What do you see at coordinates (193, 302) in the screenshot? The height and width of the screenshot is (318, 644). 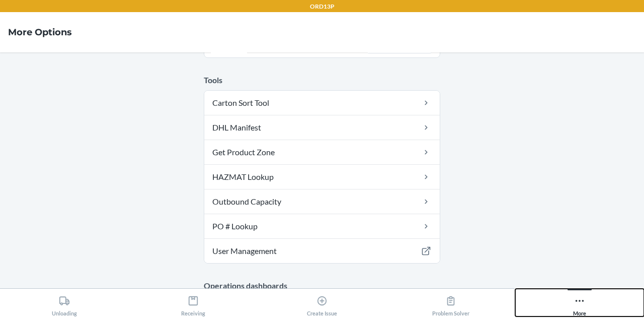 I see `button: Receiving` at bounding box center [193, 302].